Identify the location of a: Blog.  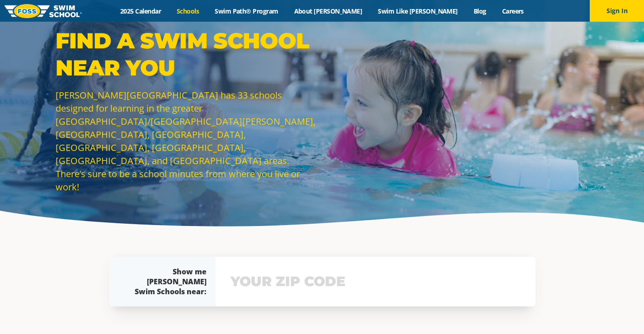
(480, 11).